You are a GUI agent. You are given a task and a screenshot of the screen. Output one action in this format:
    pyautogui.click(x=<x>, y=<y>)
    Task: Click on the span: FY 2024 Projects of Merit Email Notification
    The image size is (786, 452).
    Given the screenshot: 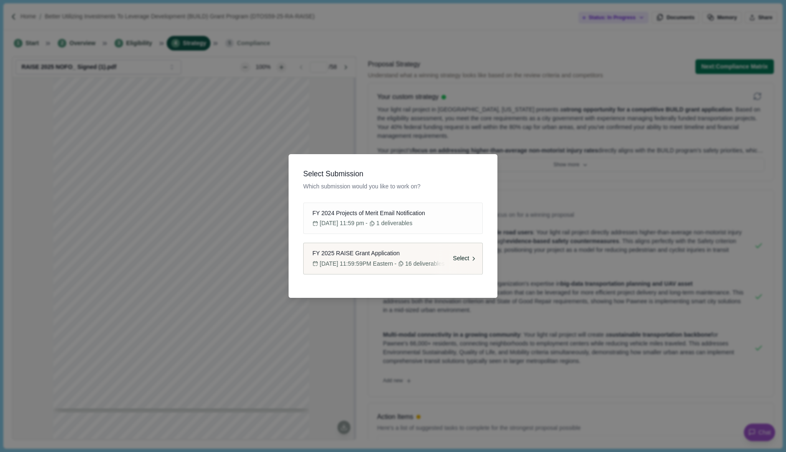 What is the action you would take?
    pyautogui.click(x=369, y=213)
    